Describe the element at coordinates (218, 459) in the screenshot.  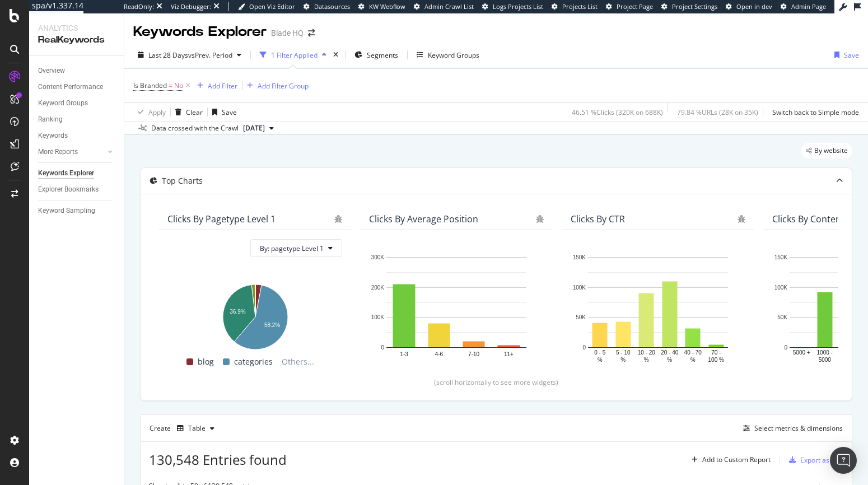
I see `span: 130,548 Entries found` at that location.